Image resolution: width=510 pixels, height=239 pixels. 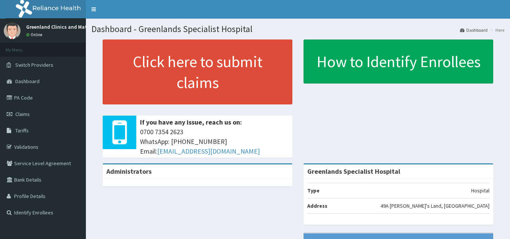 What do you see at coordinates (298, 29) in the screenshot?
I see `h1: Dashboard - Greenlands Specialist Hospital` at bounding box center [298, 29].